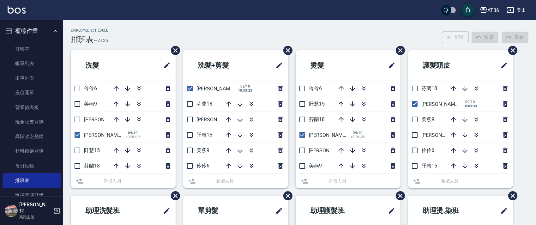 Image resolution: width=536 pixels, height=225 pixels. I want to click on p: 高階主管, so click(35, 217).